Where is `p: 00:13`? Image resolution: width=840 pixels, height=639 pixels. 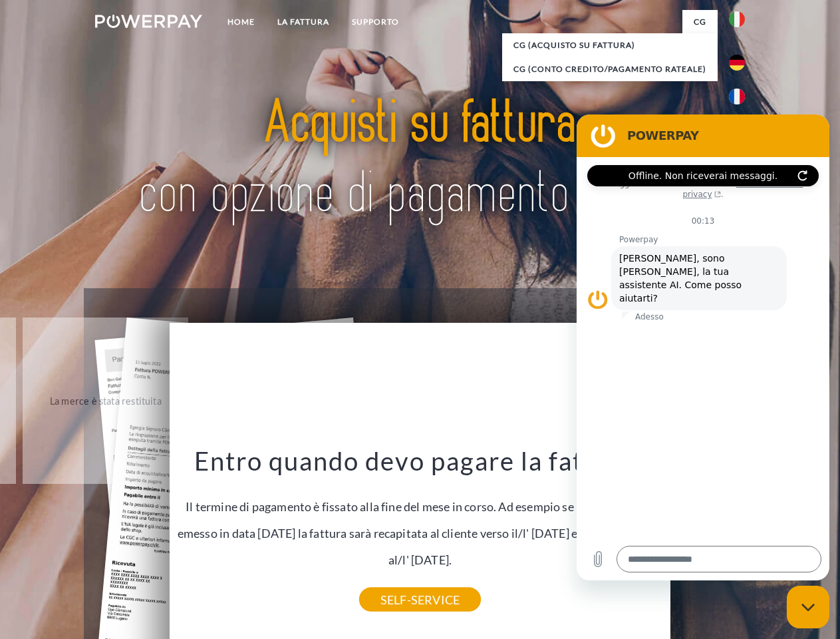 p: 00:13 is located at coordinates (126, 106).